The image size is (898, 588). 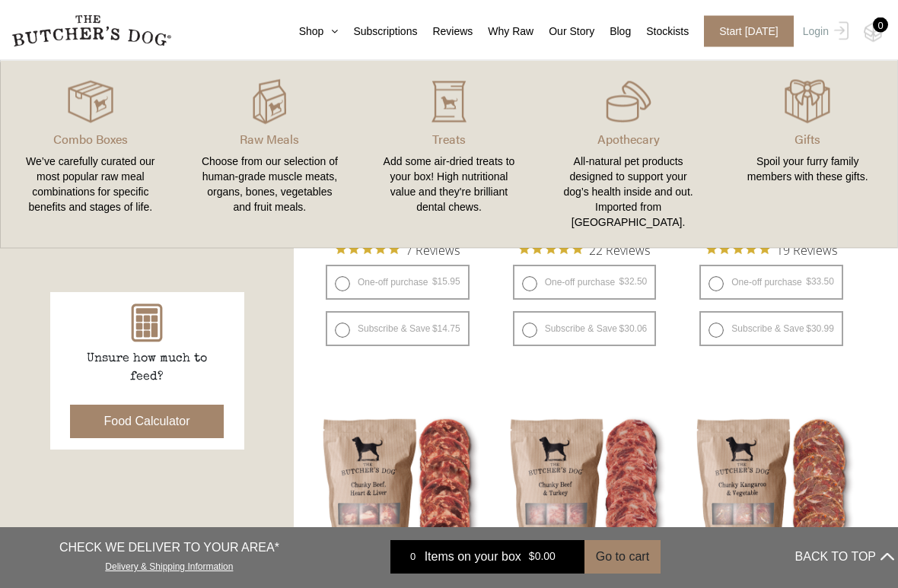 What do you see at coordinates (845, 557) in the screenshot?
I see `button: BACK TO TOP` at bounding box center [845, 557].